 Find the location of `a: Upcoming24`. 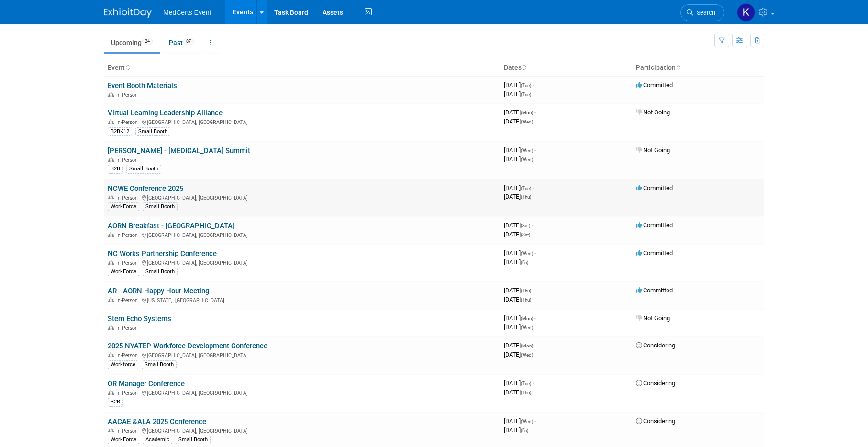

a: Upcoming24 is located at coordinates (132, 42).